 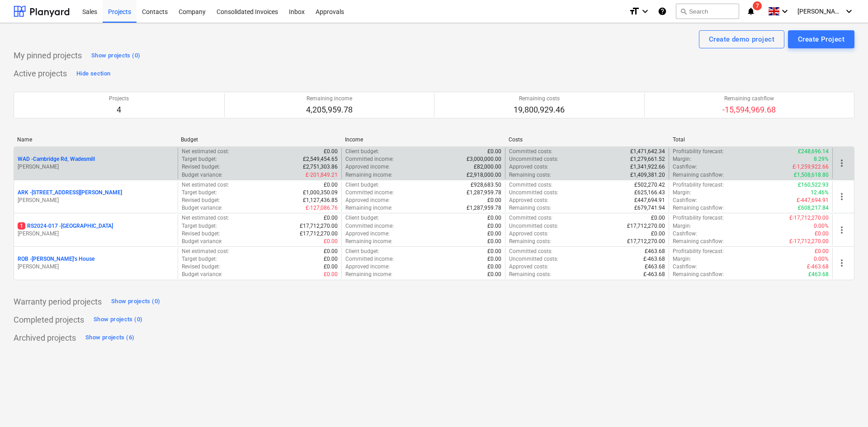 I want to click on p: £2,751,303.86, so click(x=320, y=167).